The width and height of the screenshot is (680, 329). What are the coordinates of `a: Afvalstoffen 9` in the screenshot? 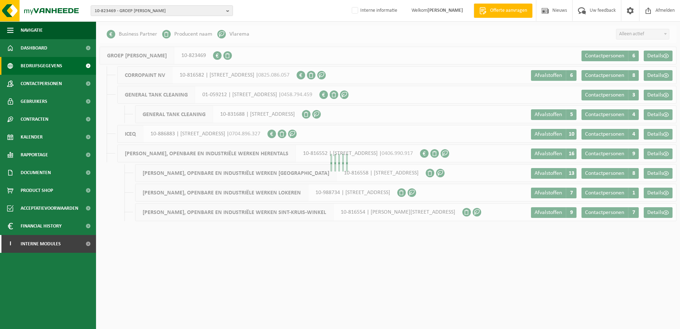 It's located at (554, 212).